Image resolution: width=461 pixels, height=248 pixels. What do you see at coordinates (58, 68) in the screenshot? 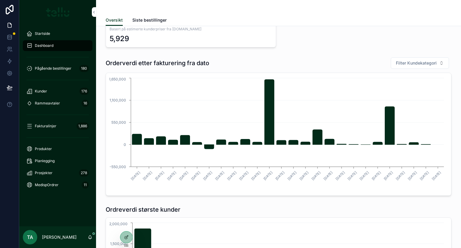
I see `a: Pågående bestillinger180` at bounding box center [58, 68].